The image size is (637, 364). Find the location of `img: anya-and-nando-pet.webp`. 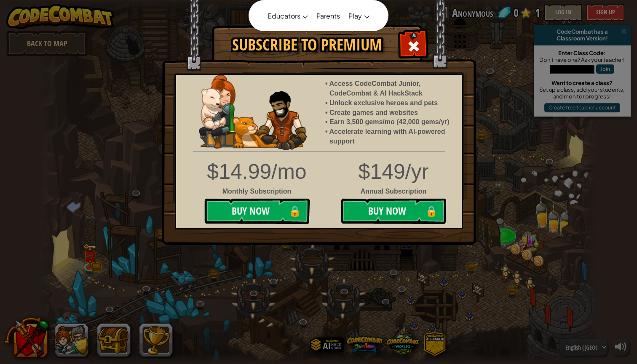

img: anya-and-nando-pet.webp is located at coordinates (253, 112).